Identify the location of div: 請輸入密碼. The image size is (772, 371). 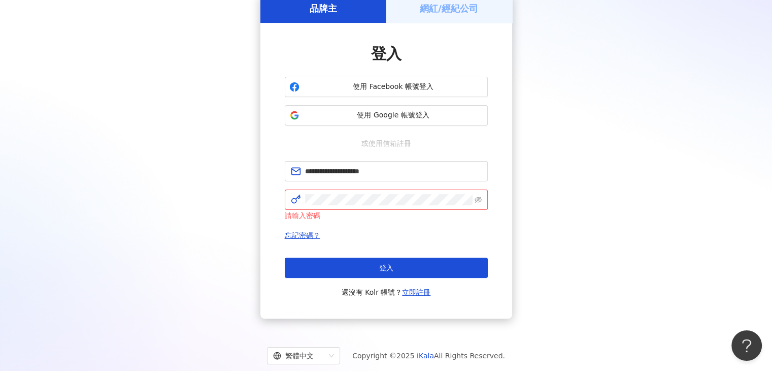
(386, 215).